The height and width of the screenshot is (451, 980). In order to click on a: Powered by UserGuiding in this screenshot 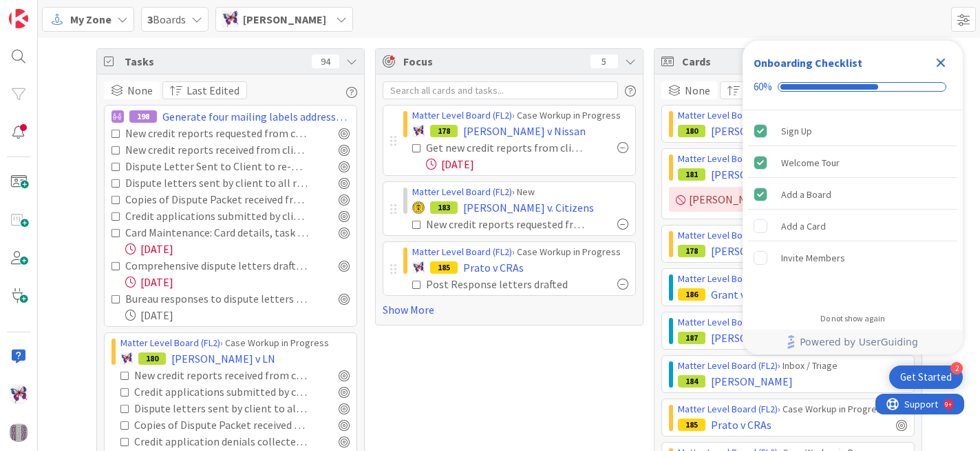, I will do `click(853, 342)`.